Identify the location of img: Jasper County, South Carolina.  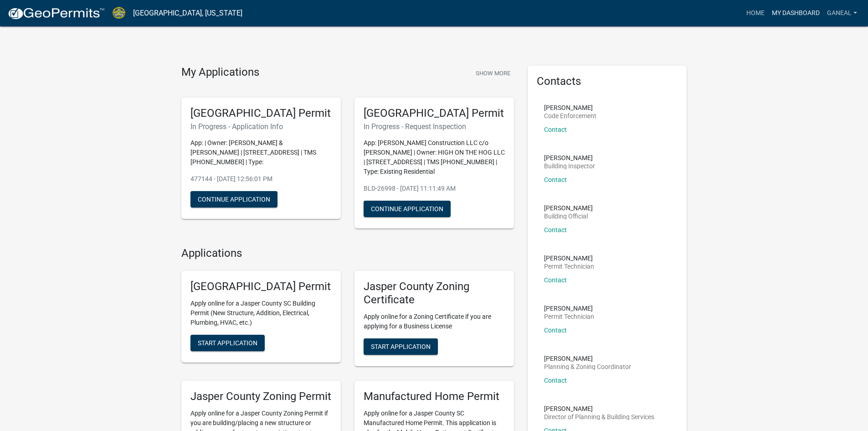
(119, 13).